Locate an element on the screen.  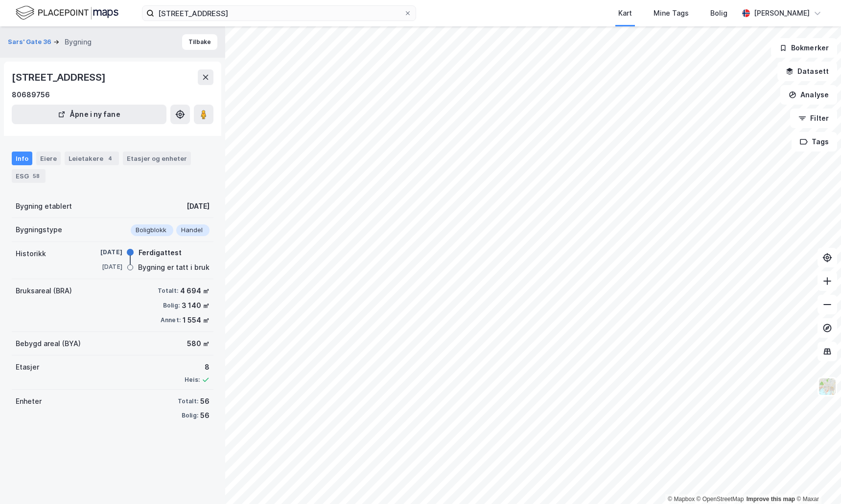
div: 58 is located at coordinates (36, 176).